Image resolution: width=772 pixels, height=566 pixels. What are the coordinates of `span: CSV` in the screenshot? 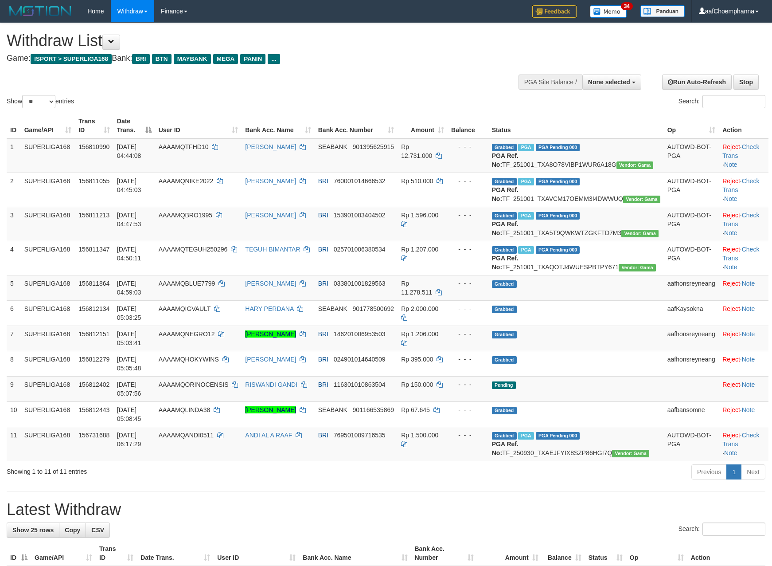 It's located at (98, 530).